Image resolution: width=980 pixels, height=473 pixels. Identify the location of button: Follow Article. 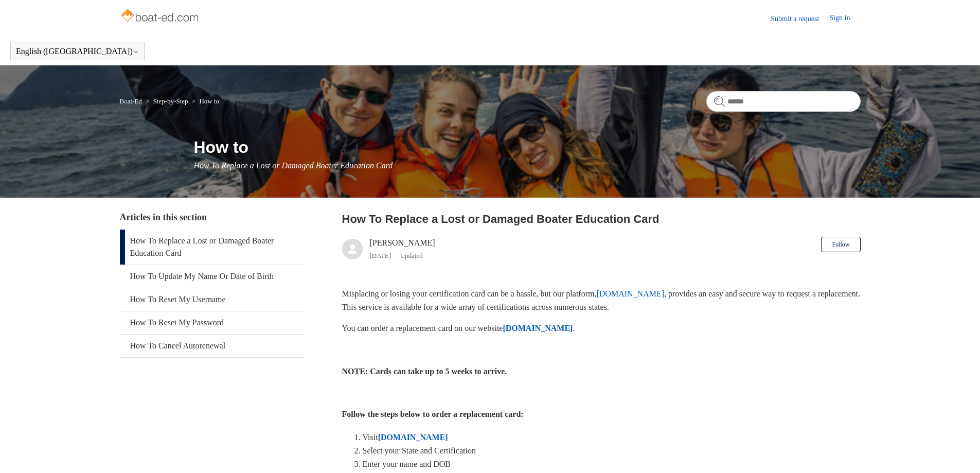
(840, 244).